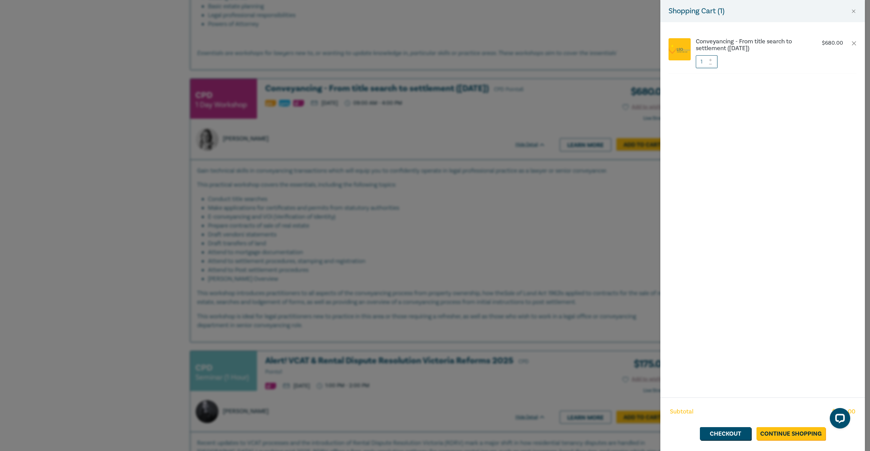 This screenshot has width=870, height=451. Describe the element at coordinates (679, 49) in the screenshot. I see `img: logo.png` at that location.